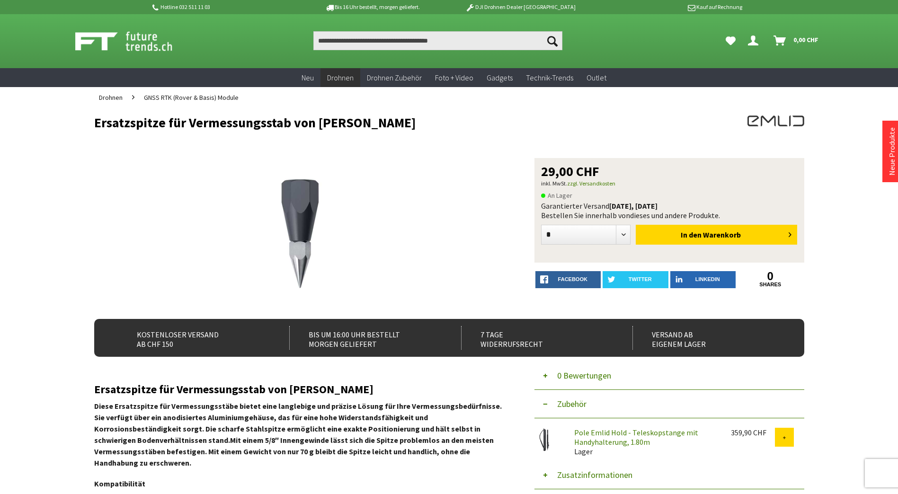  Describe the element at coordinates (438, 41) in the screenshot. I see `input: Produkt, Marke, Kategorie, EAN, Artikelnummer…` at that location.